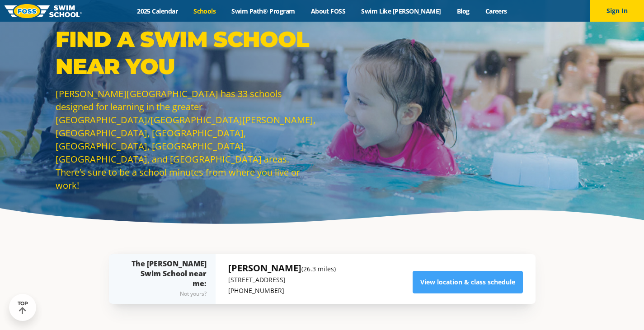 This screenshot has width=644, height=330. Describe the element at coordinates (263, 11) in the screenshot. I see `a: Swim Path® Program` at that location.